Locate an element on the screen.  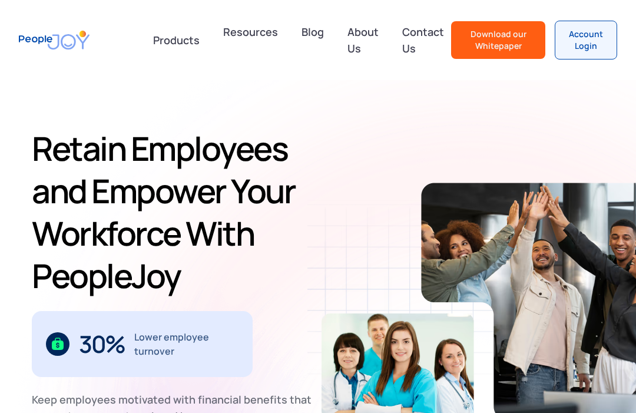
a: Download our Whitepaper is located at coordinates (498, 40).